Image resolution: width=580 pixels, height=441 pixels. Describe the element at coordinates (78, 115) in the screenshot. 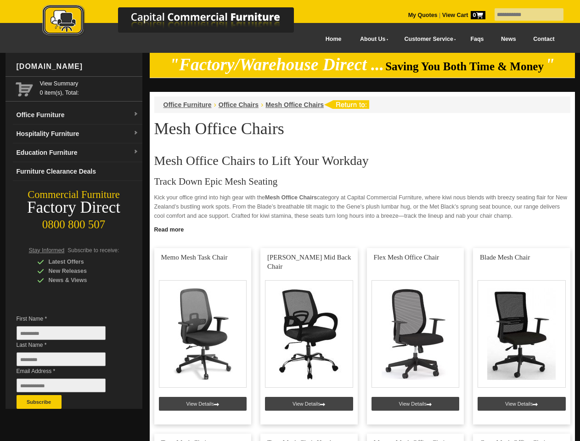

I see `a: Office Furnituredropdown` at that location.